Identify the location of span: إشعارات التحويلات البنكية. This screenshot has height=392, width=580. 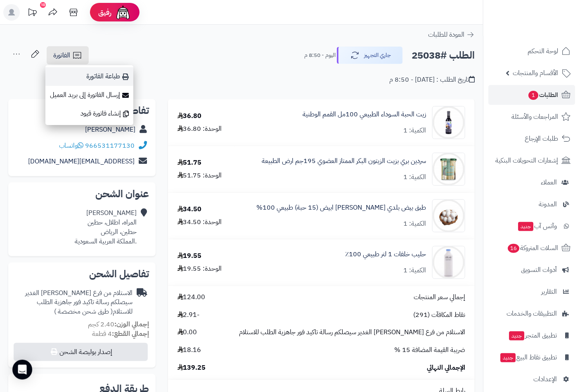
(527, 160).